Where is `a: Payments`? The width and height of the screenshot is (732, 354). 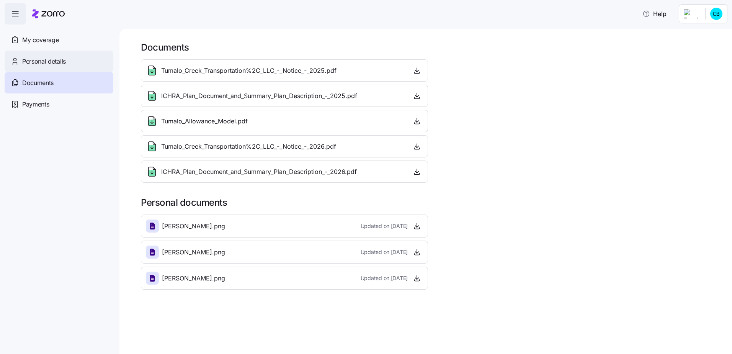 a: Payments is located at coordinates (59, 104).